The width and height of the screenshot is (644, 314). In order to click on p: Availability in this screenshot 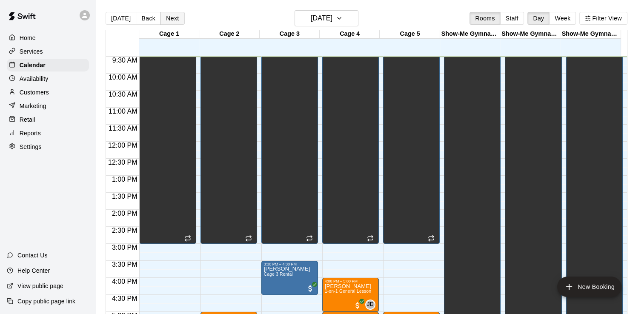, I will do `click(34, 78)`.